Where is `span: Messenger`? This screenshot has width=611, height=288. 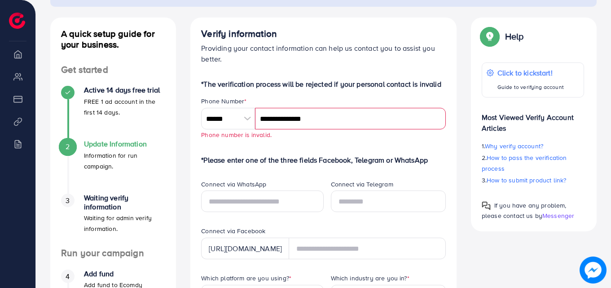
span: Messenger is located at coordinates (558, 215).